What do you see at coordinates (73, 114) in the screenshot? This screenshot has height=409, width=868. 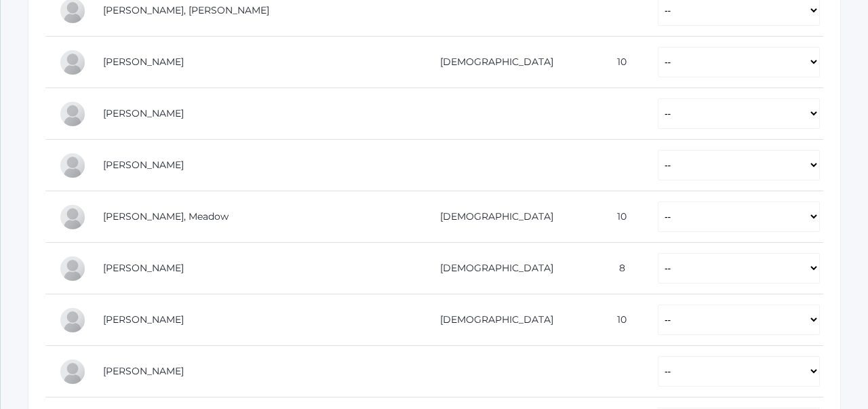 I see `div: Jade Johnson` at bounding box center [73, 114].